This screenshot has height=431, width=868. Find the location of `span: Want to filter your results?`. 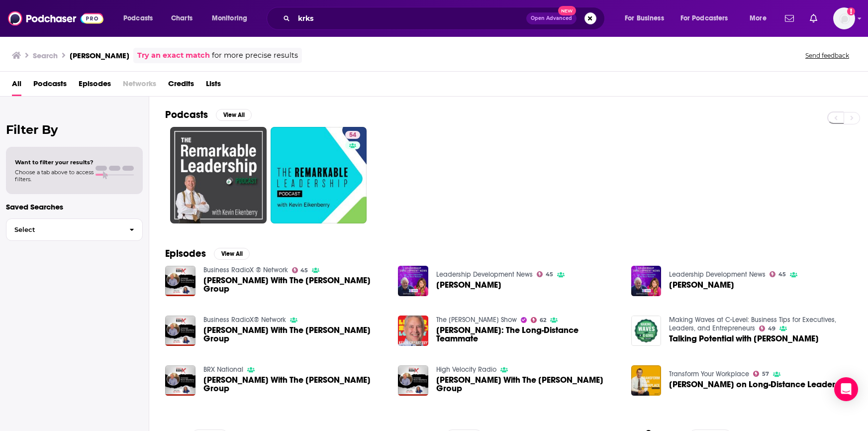

span: Want to filter your results? is located at coordinates (54, 162).